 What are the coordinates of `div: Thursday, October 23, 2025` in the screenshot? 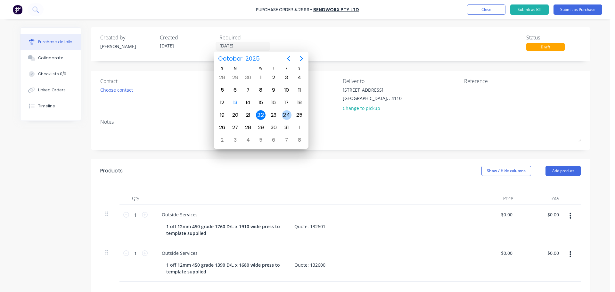 It's located at (274, 115).